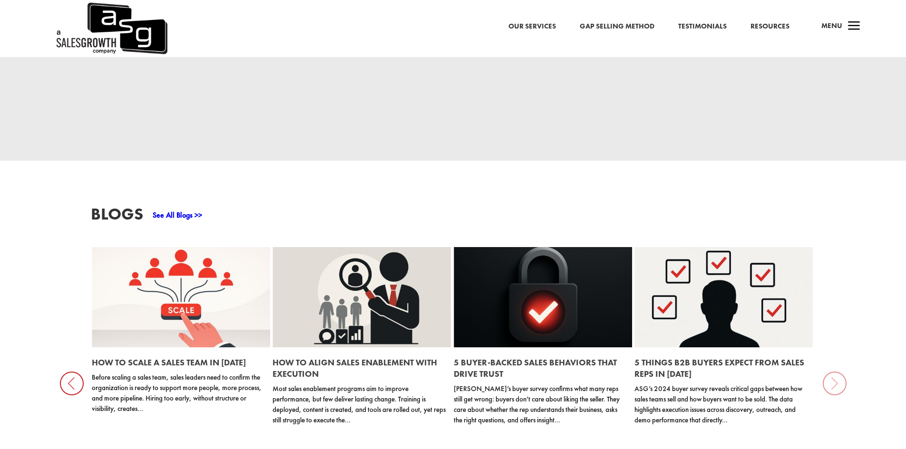 This screenshot has height=449, width=906. I want to click on a: How to Align Sales Enablement with Execution, so click(355, 368).